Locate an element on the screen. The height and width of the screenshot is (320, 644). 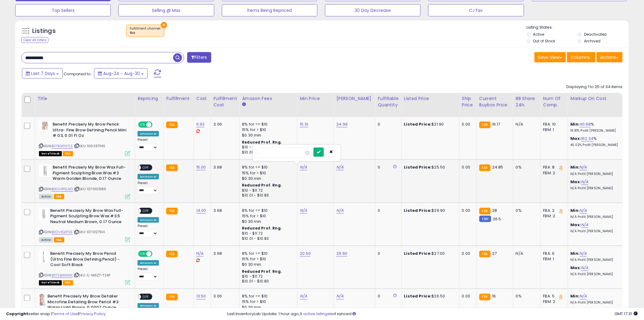
b: Benefit Precisely My Brow Pencil (Ultra Fine Brow Defining Pencil) -Cool Soft Black is located at coordinates (87, 260).